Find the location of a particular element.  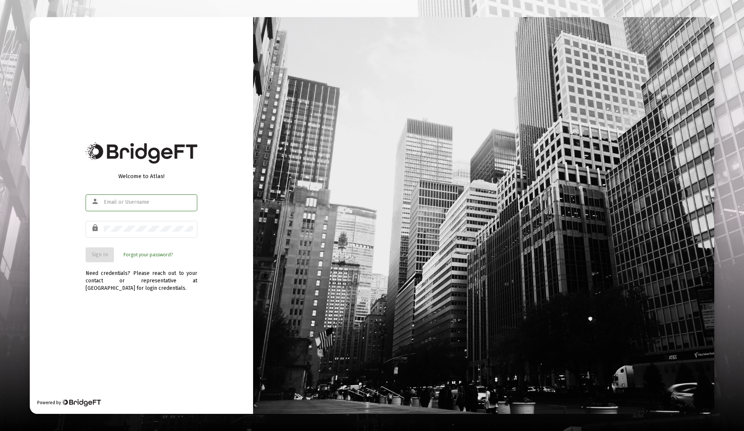

mat-icon: person is located at coordinates (96, 201).